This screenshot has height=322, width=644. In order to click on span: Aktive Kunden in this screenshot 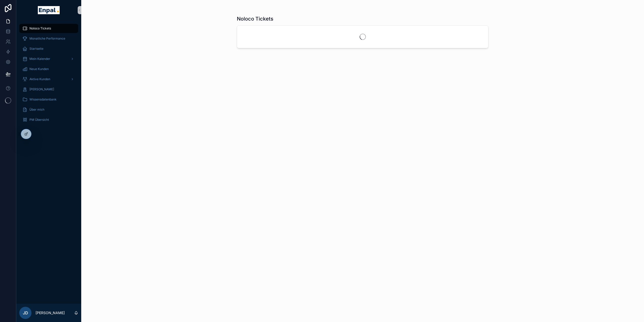, I will do `click(40, 79)`.